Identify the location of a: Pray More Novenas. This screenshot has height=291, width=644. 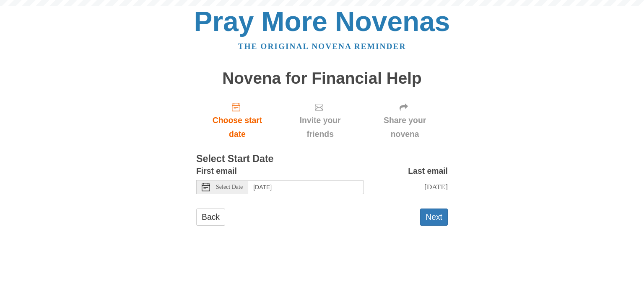
(322, 22).